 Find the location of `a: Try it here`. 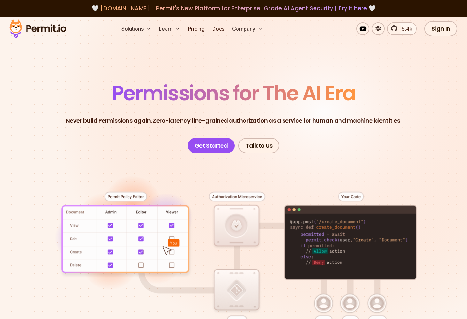

a: Try it here is located at coordinates (353, 8).